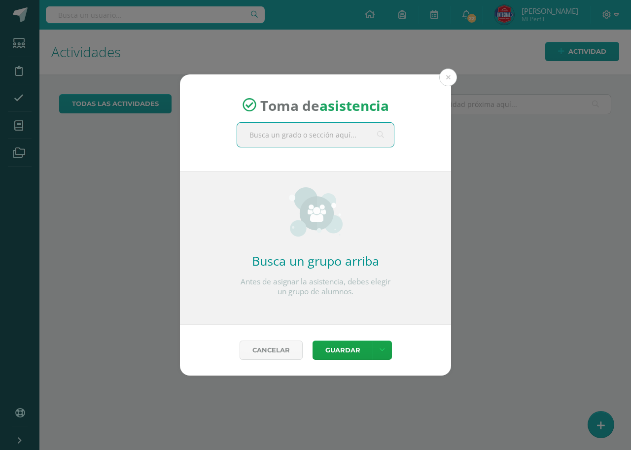  What do you see at coordinates (316, 212) in the screenshot?
I see `img: groups_small.png` at bounding box center [316, 212].